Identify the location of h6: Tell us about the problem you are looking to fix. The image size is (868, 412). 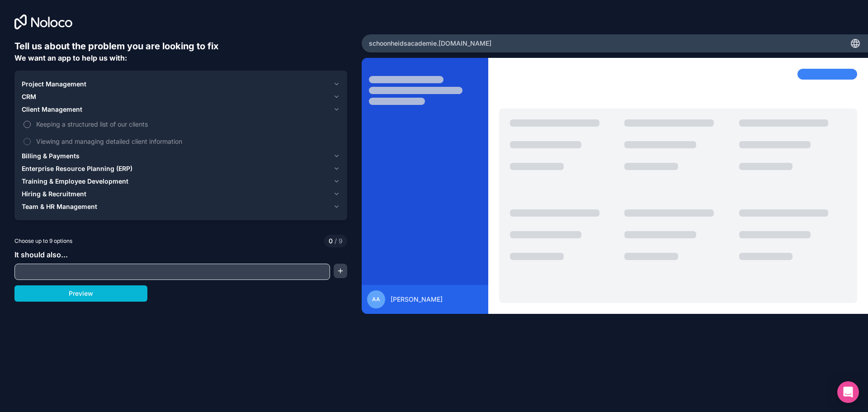
(181, 46).